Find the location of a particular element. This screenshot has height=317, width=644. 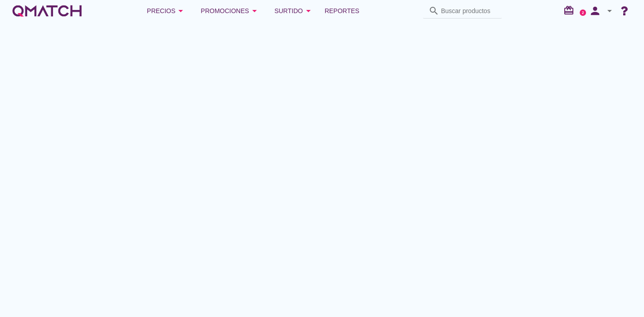

a: 2 is located at coordinates (583, 12).